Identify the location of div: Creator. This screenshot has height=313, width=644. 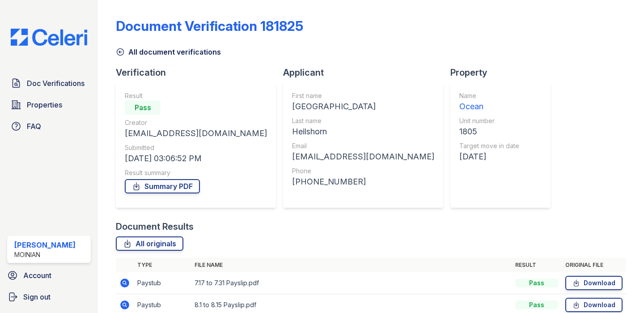
(196, 123).